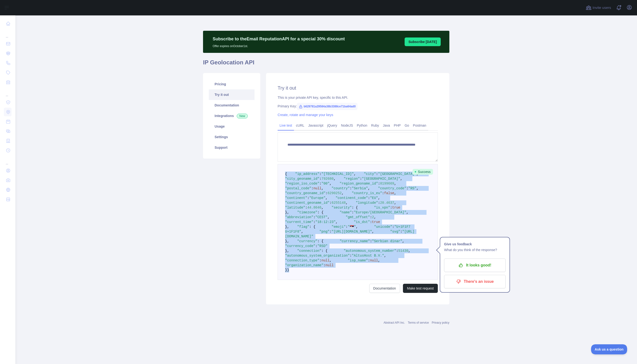  I want to click on span: "timezone", so click(307, 213).